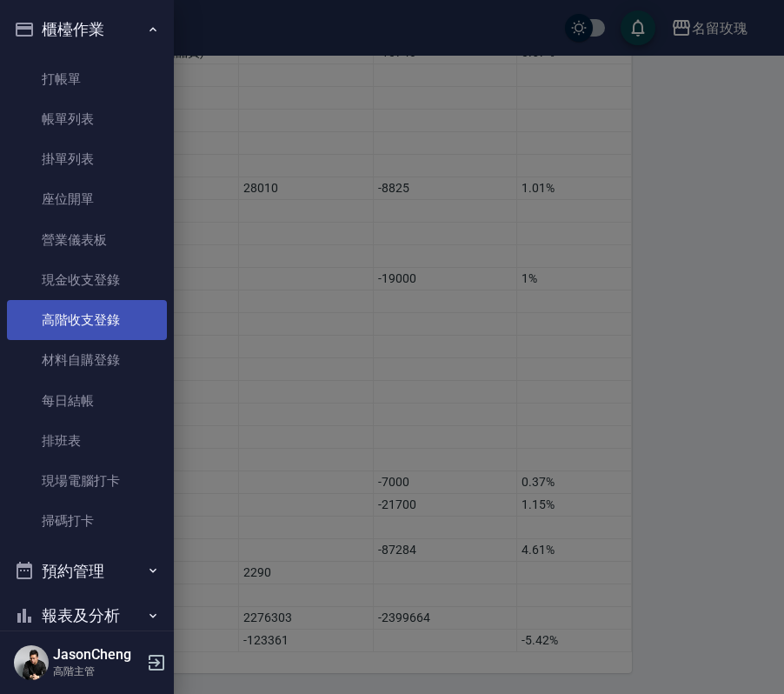 This screenshot has height=694, width=784. What do you see at coordinates (87, 240) in the screenshot?
I see `a: 營業儀表板` at bounding box center [87, 240].